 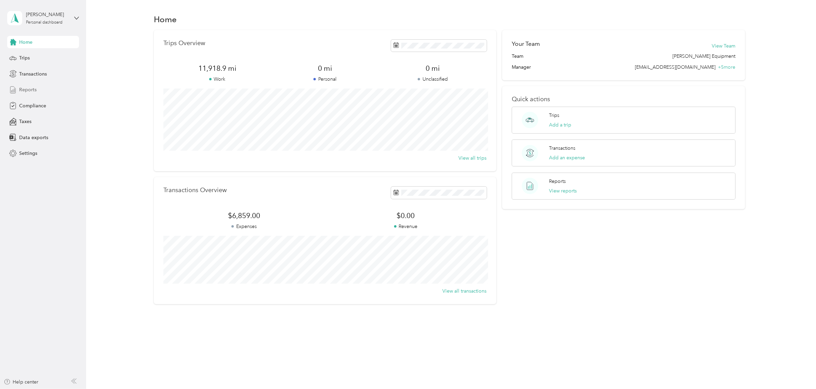 I want to click on p: Reports, so click(x=557, y=181).